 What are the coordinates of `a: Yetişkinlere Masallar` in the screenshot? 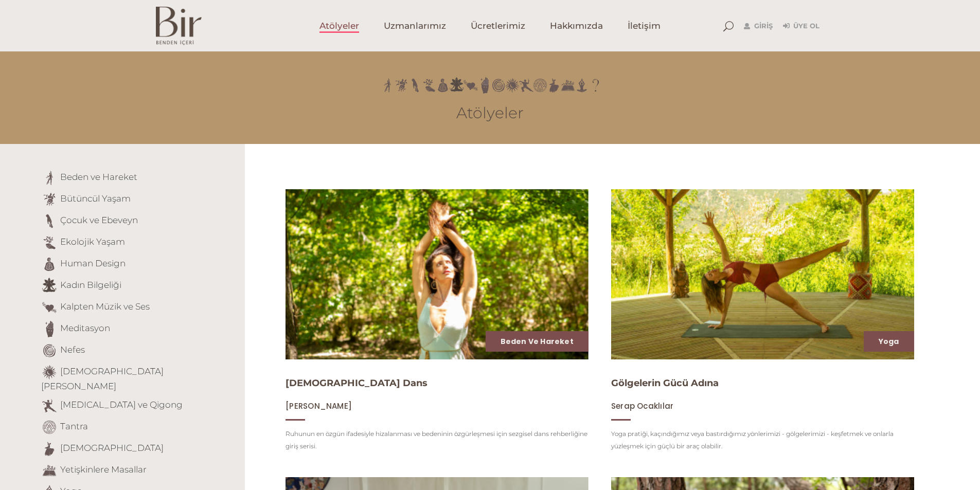 It's located at (104, 470).